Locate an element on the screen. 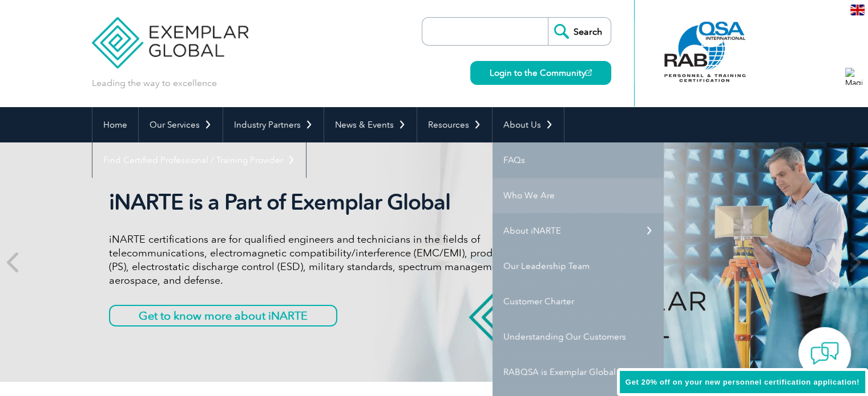 Image resolution: width=868 pixels, height=396 pixels. a: About Us is located at coordinates (527, 125).